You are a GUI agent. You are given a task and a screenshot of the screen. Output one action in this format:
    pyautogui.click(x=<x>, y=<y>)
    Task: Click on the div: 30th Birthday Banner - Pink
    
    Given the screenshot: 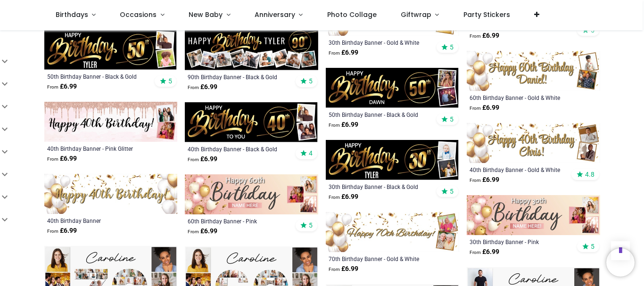 What is the action you would take?
    pyautogui.click(x=521, y=242)
    